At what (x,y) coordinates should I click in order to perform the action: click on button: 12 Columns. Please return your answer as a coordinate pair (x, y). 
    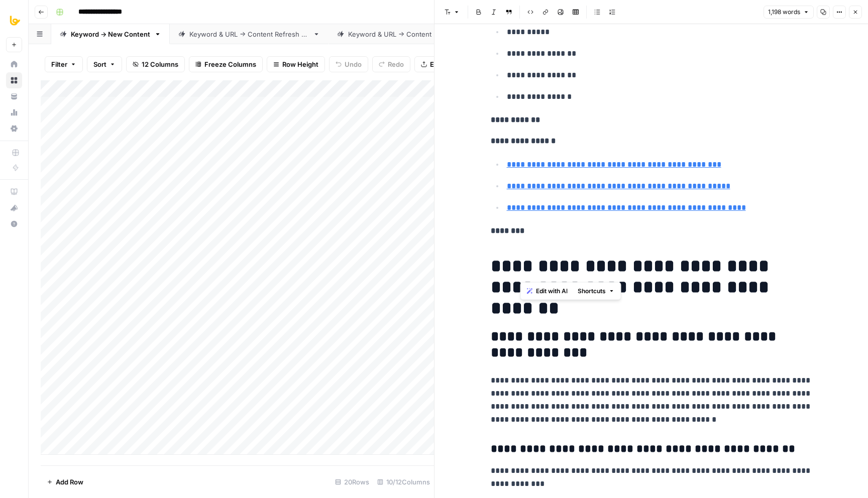
    Looking at the image, I should click on (155, 64).